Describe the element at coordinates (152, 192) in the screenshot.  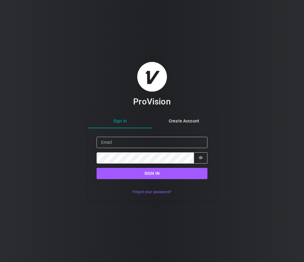
I see `button: Forgot your password?` at that location.